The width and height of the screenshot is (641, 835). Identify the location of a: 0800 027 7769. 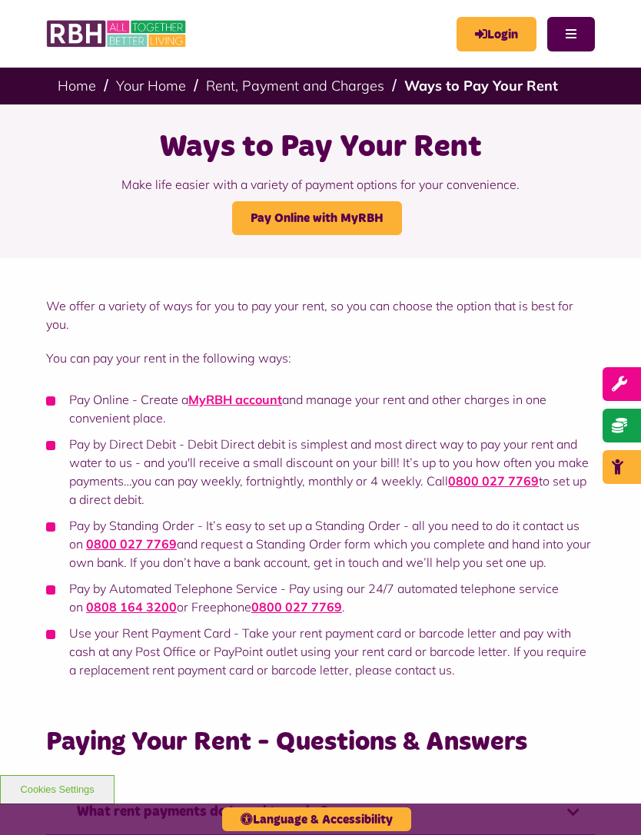
(493, 481).